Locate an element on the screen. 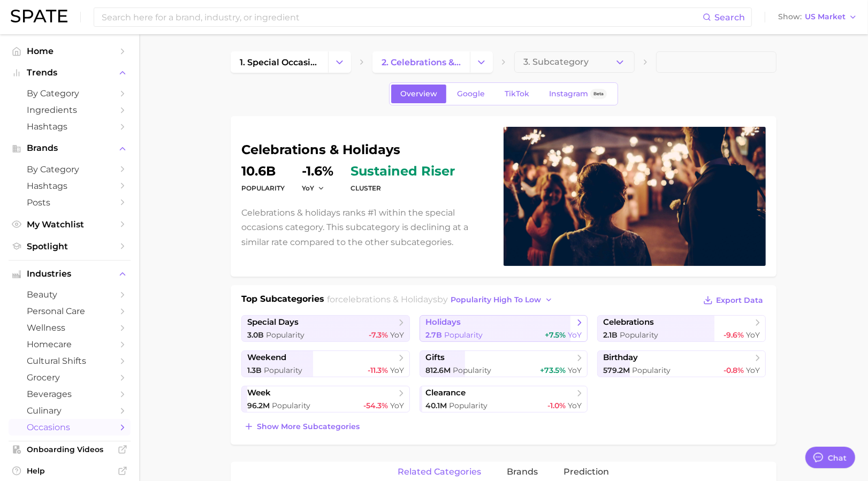 This screenshot has height=481, width=868. button: 3. Subcategory is located at coordinates (574, 62).